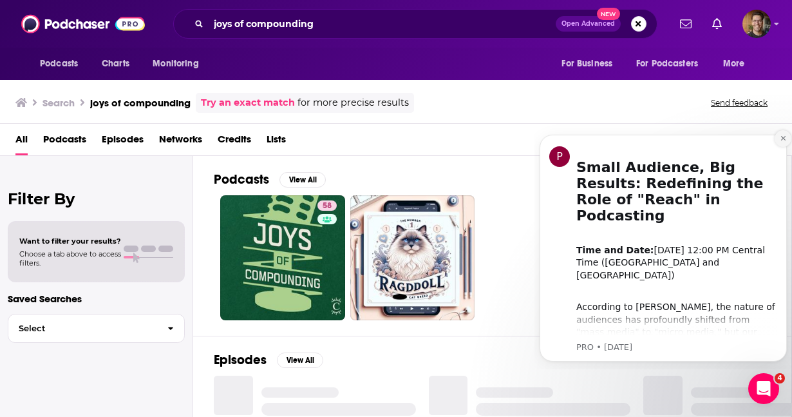 This screenshot has height=417, width=792. Describe the element at coordinates (587, 64) in the screenshot. I see `span: For Business` at that location.